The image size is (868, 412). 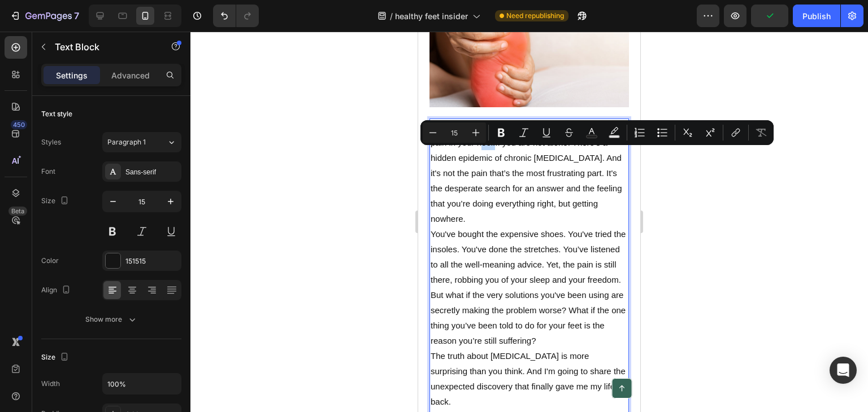 What do you see at coordinates (19, 125) in the screenshot?
I see `div: 450` at bounding box center [19, 125].